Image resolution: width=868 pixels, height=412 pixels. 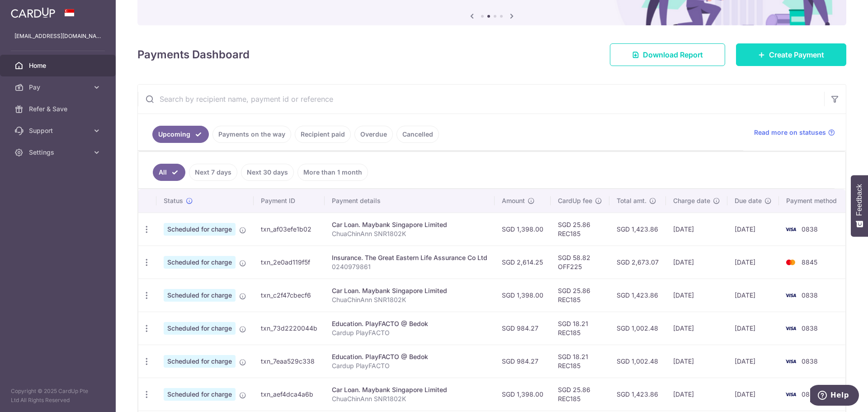 What do you see at coordinates (289, 361) in the screenshot?
I see `td: txn_7eaa529c338` at bounding box center [289, 361].